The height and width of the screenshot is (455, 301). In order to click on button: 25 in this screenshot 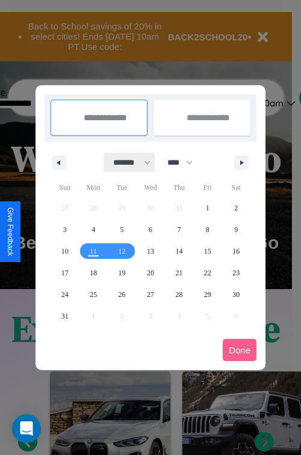, I will do `click(93, 295)`.